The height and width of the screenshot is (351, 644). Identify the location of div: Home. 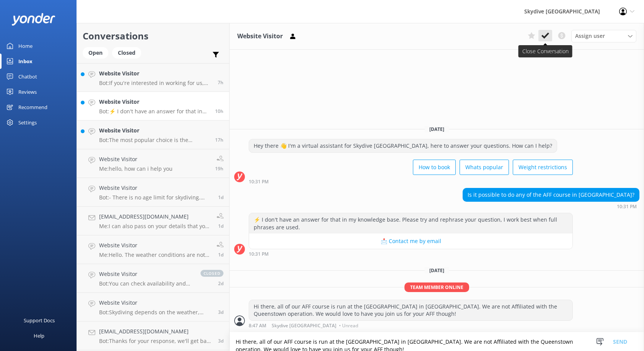
(25, 46).